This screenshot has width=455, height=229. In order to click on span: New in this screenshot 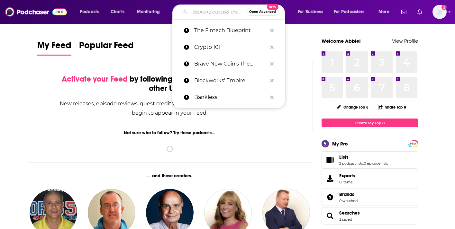, I will do `click(273, 7)`.